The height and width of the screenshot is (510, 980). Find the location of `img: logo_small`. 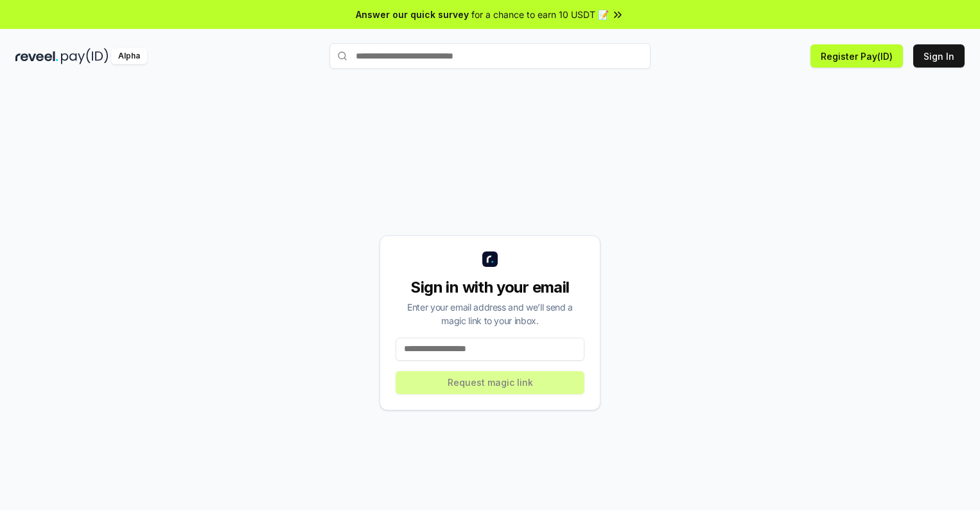

img: logo_small is located at coordinates (490, 259).